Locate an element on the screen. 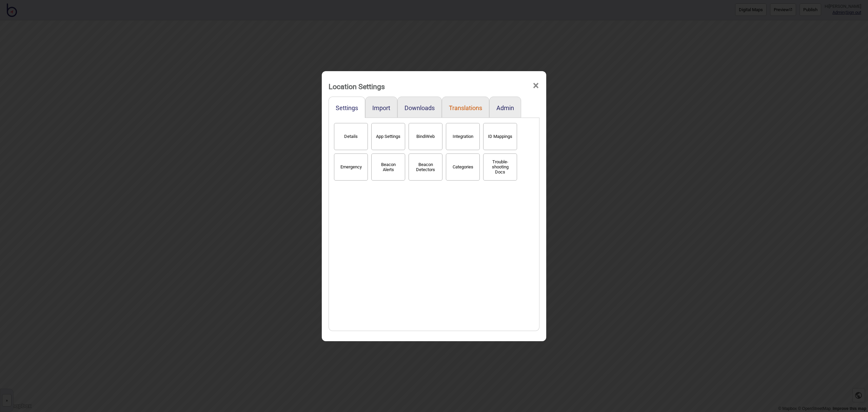  button: Details is located at coordinates (351, 137).